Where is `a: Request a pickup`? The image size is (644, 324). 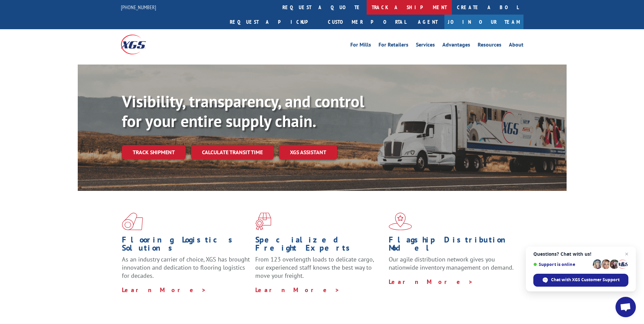 a: Request a pickup is located at coordinates (274, 22).